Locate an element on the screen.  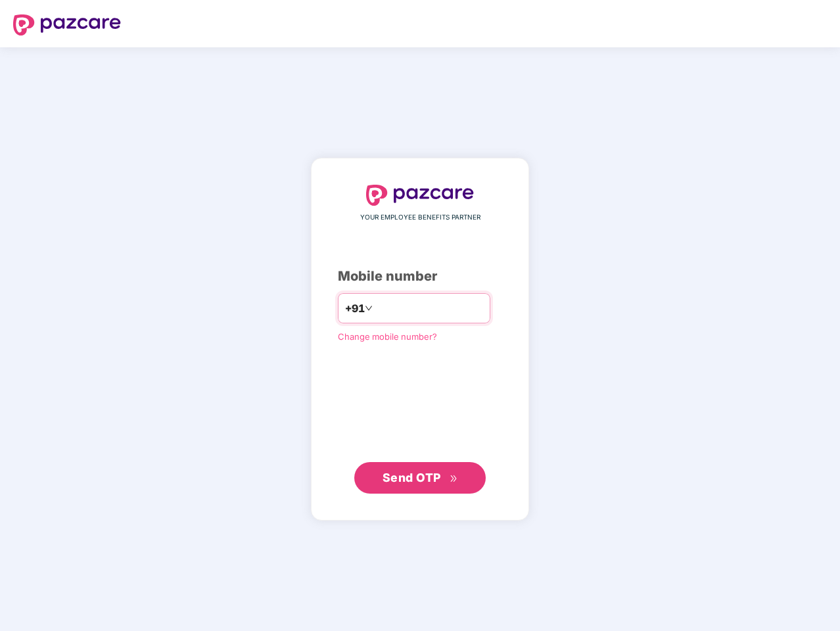
a: Change mobile number? is located at coordinates (387, 337).